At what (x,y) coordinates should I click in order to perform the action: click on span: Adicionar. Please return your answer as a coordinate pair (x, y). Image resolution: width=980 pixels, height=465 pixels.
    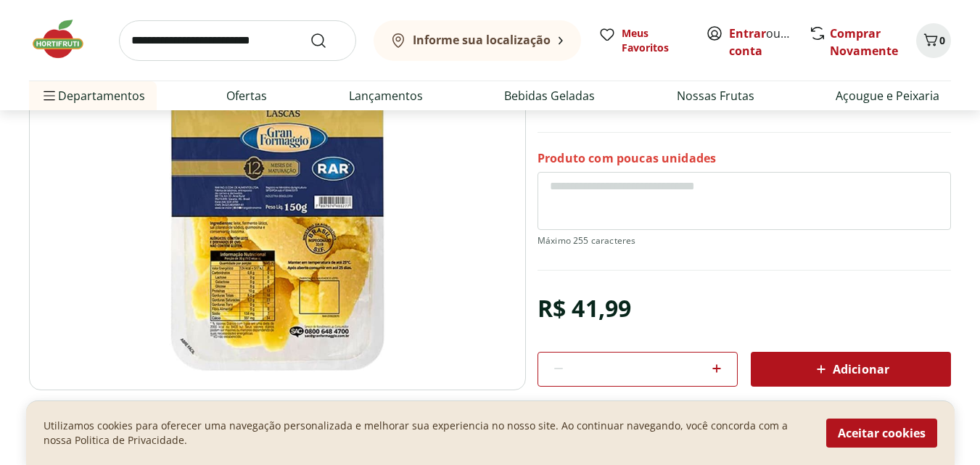
    Looking at the image, I should click on (851, 369).